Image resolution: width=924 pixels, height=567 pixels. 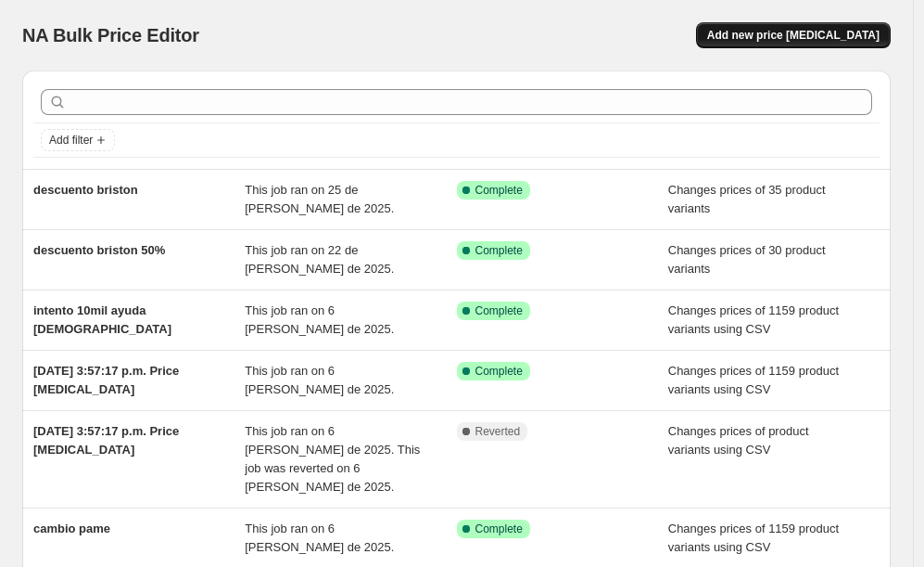 I want to click on span: descuento briston, so click(x=85, y=190).